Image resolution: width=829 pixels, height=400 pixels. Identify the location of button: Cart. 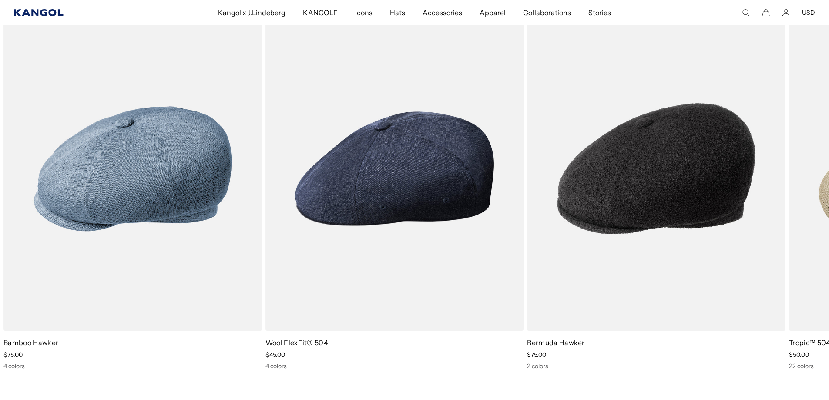
(766, 13).